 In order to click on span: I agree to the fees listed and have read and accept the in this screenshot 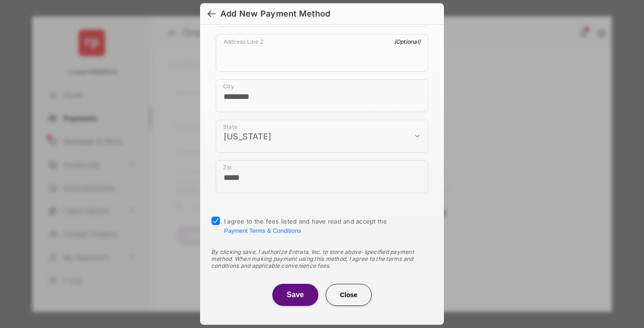, I will do `click(305, 226)`.